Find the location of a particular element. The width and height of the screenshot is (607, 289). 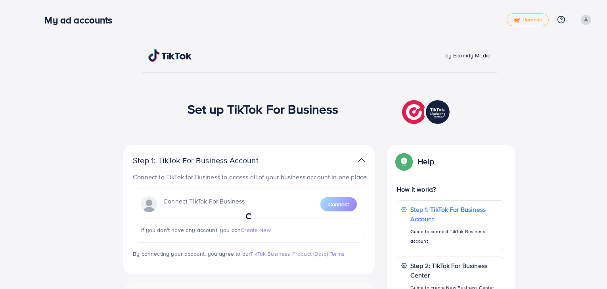

img: TikTok is located at coordinates (170, 55).